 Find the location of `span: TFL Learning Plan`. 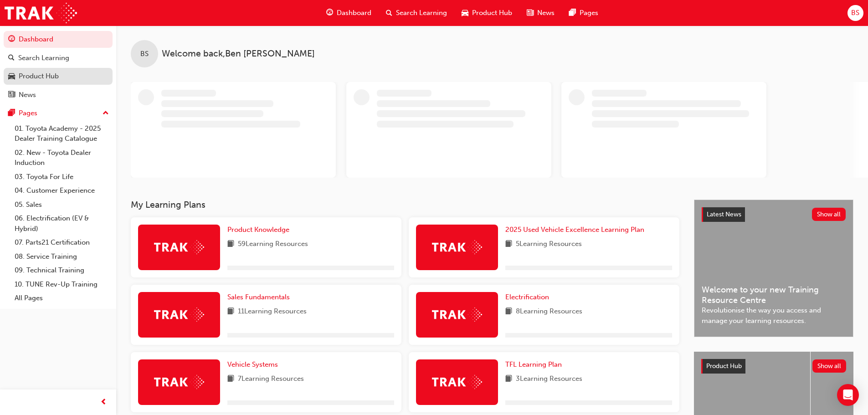

span: TFL Learning Plan is located at coordinates (534, 364).